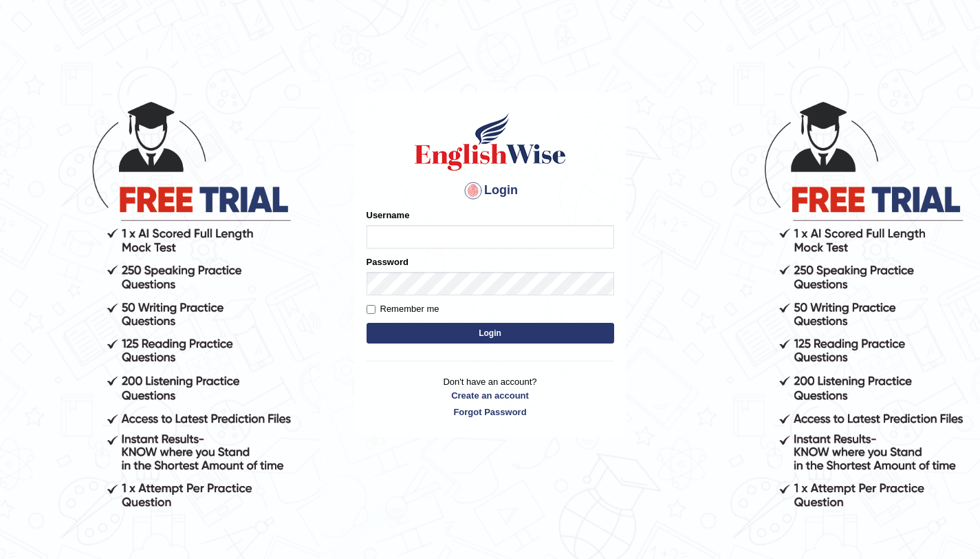 The width and height of the screenshot is (980, 559). I want to click on label: Password, so click(387, 262).